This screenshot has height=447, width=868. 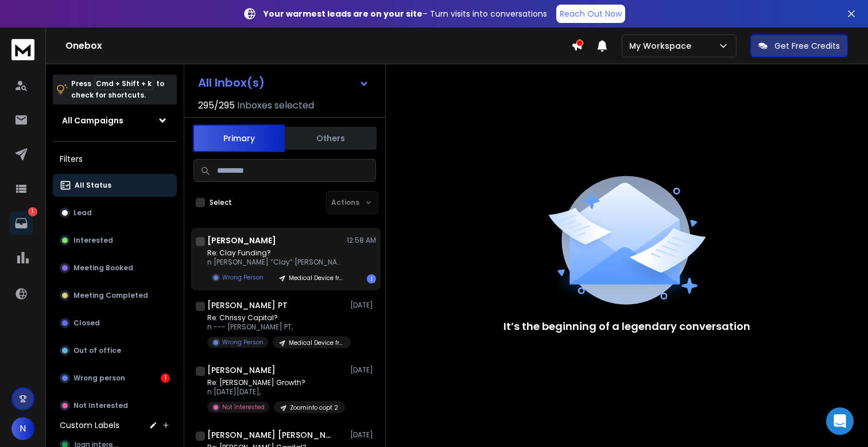 I want to click on p: Meeting Booked, so click(x=103, y=268).